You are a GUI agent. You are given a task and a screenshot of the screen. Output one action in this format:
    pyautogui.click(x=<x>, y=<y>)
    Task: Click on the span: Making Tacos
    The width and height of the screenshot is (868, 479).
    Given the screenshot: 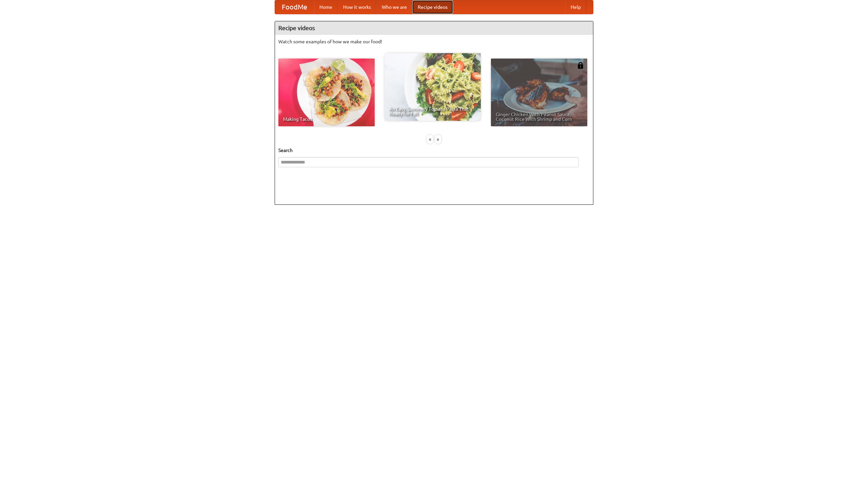 What is the action you would take?
    pyautogui.click(x=326, y=119)
    